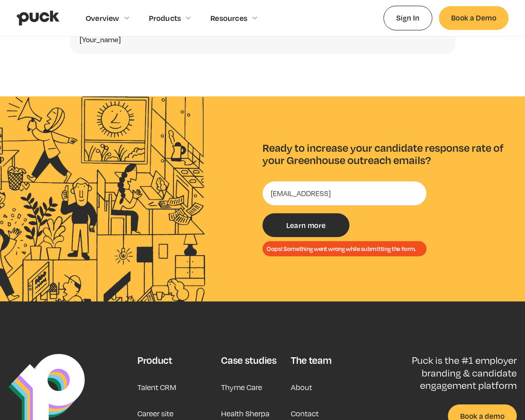 The height and width of the screenshot is (420, 525). I want to click on input: Enter your work email, so click(345, 194).